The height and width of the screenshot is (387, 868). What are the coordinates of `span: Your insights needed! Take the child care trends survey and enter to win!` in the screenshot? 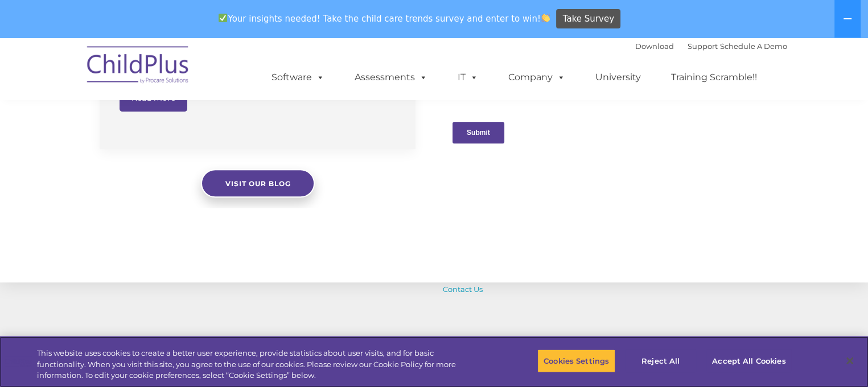 It's located at (384, 18).